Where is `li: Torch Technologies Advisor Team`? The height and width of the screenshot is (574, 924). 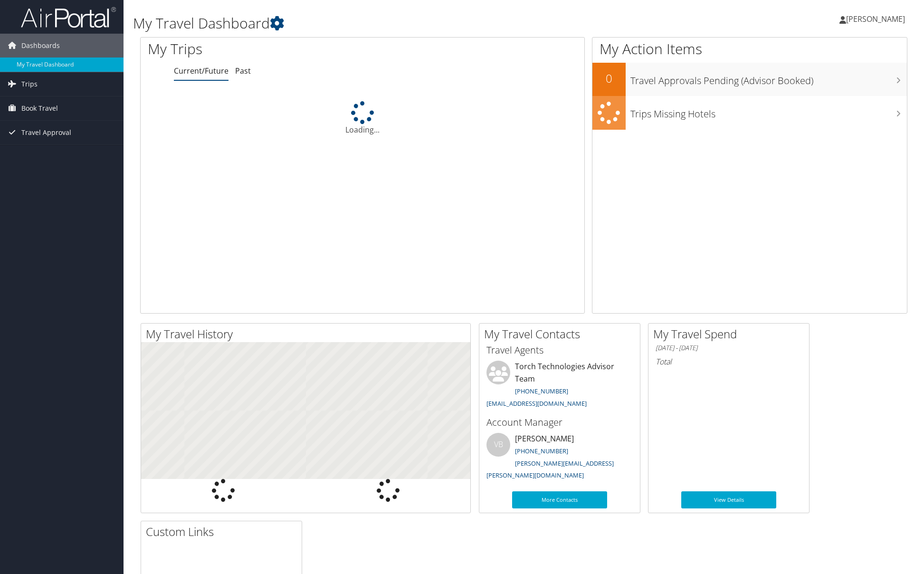
li: Torch Technologies Advisor Team is located at coordinates (559, 386).